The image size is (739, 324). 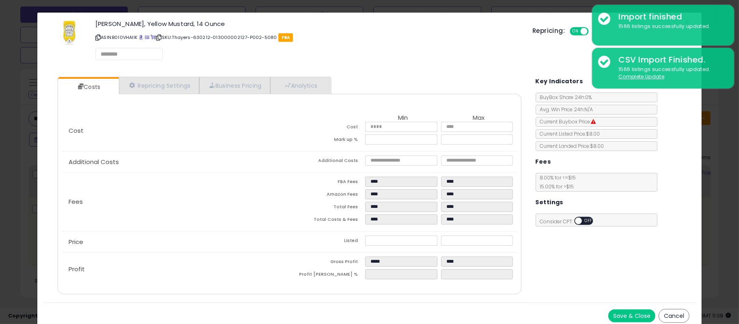 What do you see at coordinates (674, 316) in the screenshot?
I see `button: Cancel` at bounding box center [674, 316].